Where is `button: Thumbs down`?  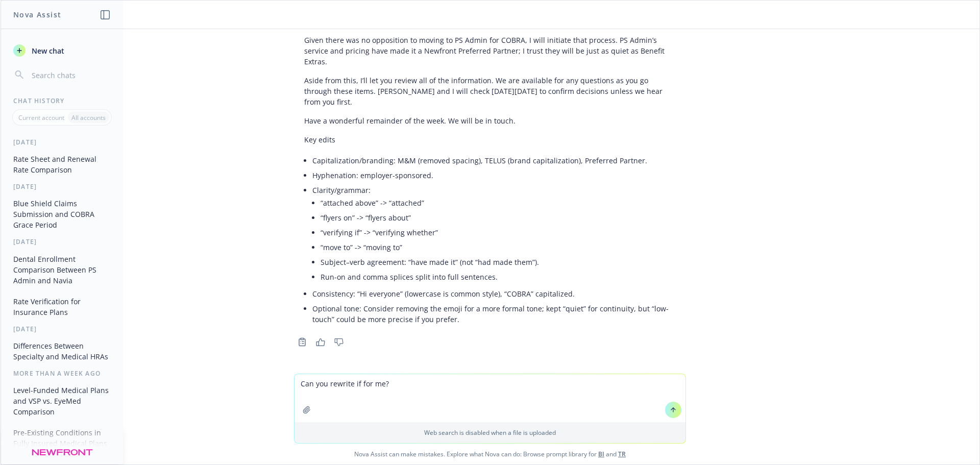 button: Thumbs down is located at coordinates (339, 342).